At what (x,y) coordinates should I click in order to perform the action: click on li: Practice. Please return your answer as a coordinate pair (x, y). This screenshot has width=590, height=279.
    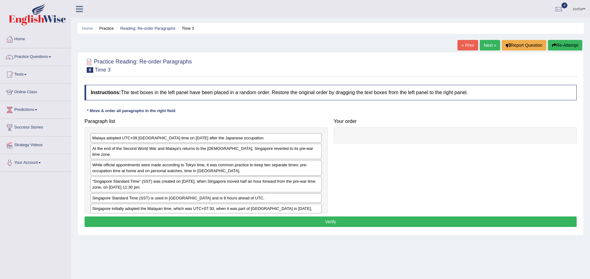
    Looking at the image, I should click on (104, 28).